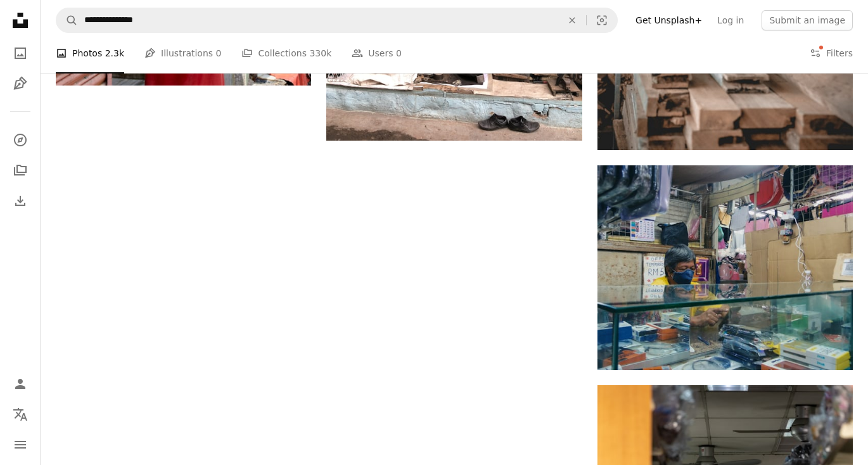  What do you see at coordinates (20, 384) in the screenshot?
I see `a: Log in / Sign up` at bounding box center [20, 384].